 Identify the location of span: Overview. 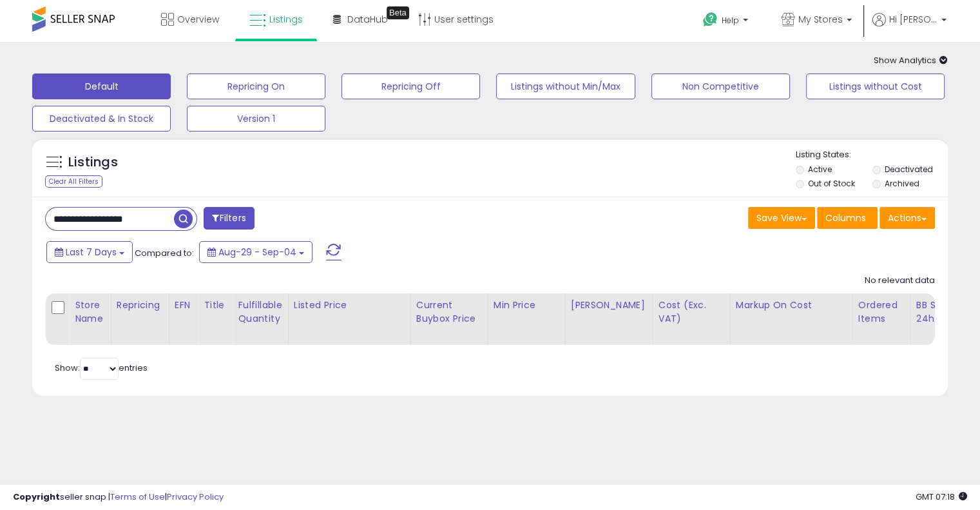
(198, 20).